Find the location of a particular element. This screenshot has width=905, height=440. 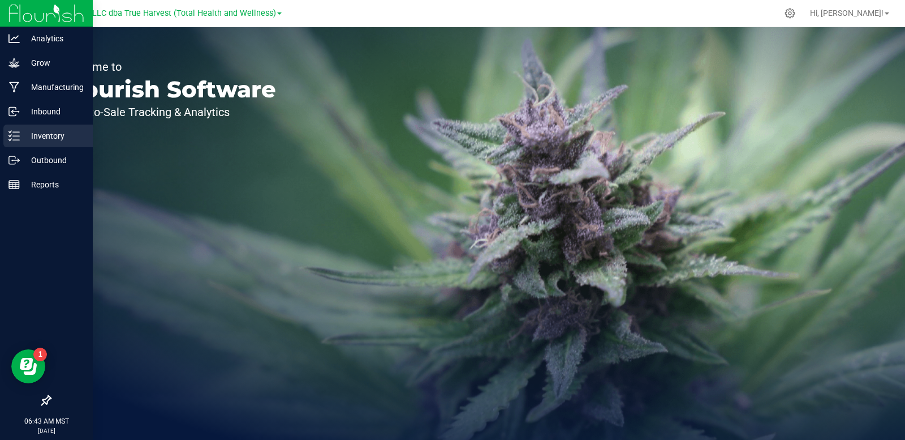

inline-svg: Manufacturing is located at coordinates (14, 87).